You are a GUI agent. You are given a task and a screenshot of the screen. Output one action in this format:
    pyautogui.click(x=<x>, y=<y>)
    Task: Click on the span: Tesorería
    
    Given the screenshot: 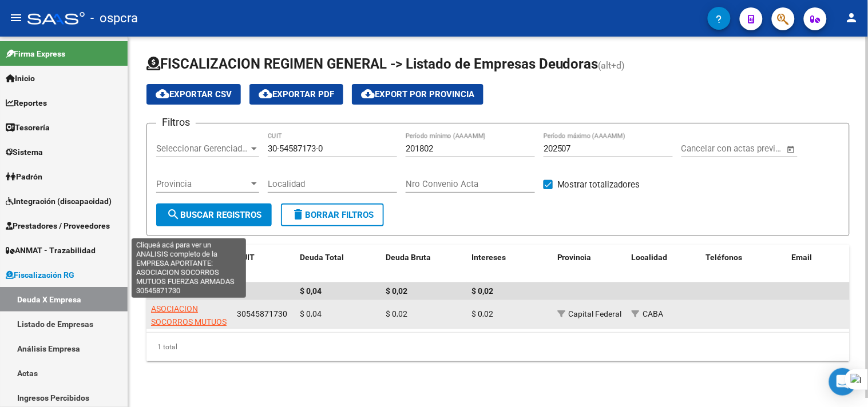 What is the action you would take?
    pyautogui.click(x=28, y=127)
    